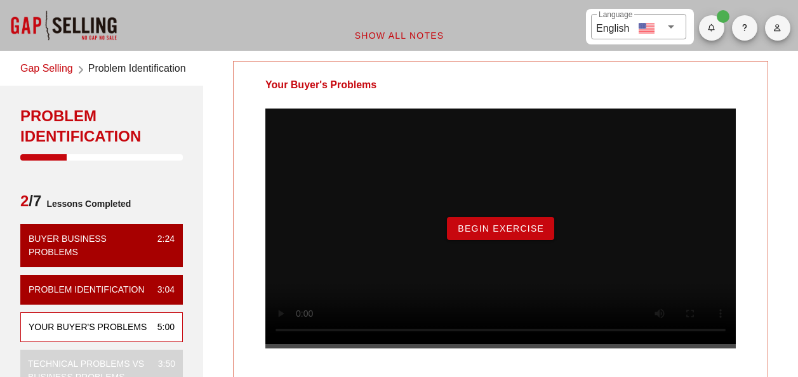  I want to click on div: 5:00, so click(161, 327).